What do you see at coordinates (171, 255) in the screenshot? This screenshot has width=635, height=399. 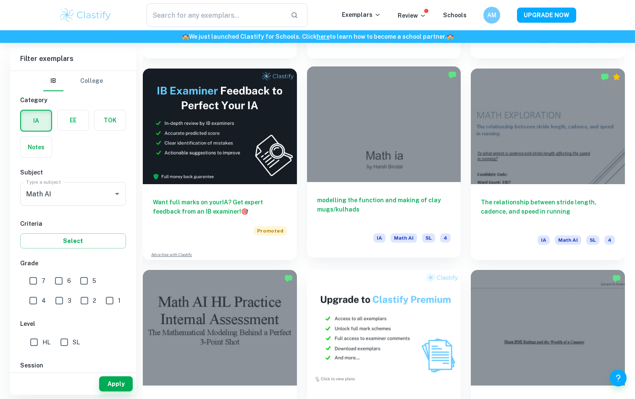 I see `a: Advertise with Clastify` at bounding box center [171, 255].